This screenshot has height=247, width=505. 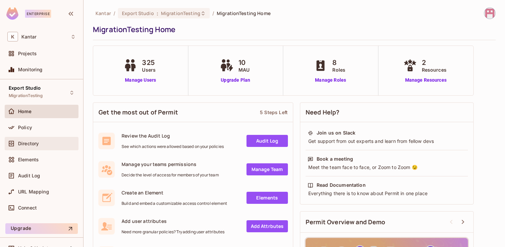 I want to click on span: Home, so click(x=25, y=111).